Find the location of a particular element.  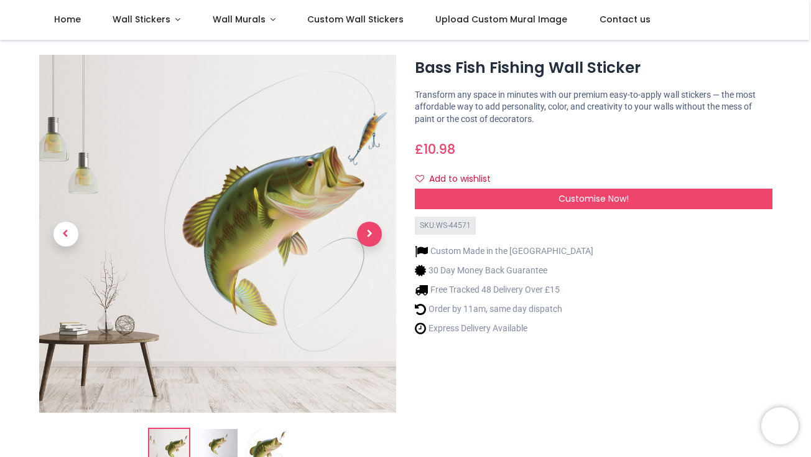

i: Add to wishlist is located at coordinates (420, 179).